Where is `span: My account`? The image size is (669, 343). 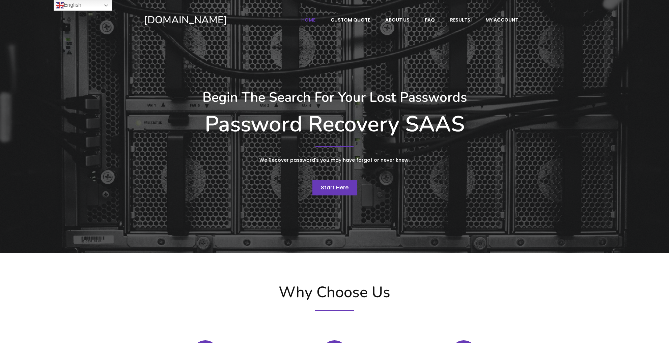 span: My account is located at coordinates (501, 20).